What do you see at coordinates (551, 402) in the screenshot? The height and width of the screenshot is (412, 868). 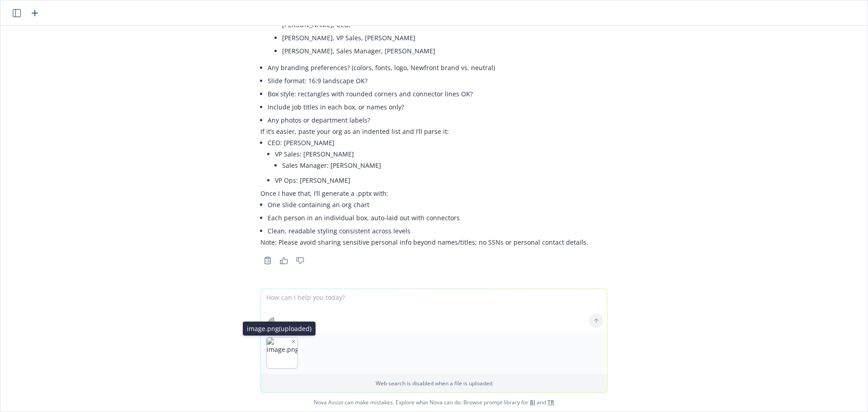 I see `a: TR` at bounding box center [551, 402].